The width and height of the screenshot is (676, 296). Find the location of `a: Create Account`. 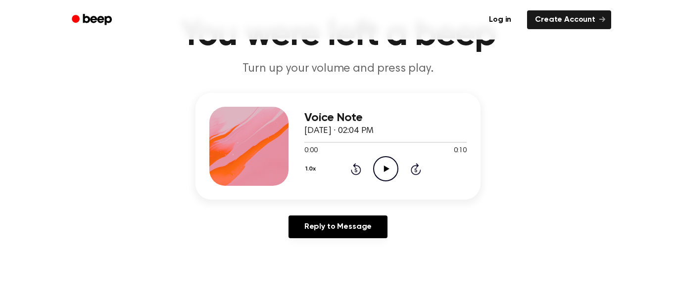

a: Create Account is located at coordinates (569, 20).